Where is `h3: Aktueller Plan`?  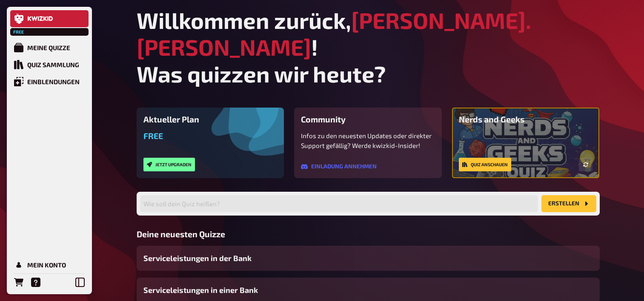
h3: Aktueller Plan is located at coordinates (210, 119).